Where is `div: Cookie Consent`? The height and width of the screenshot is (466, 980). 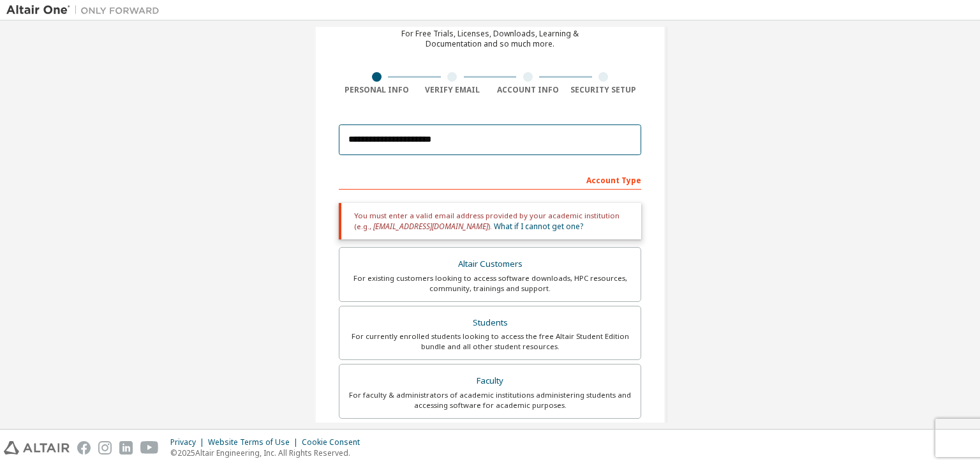 div: Cookie Consent is located at coordinates (335, 443).